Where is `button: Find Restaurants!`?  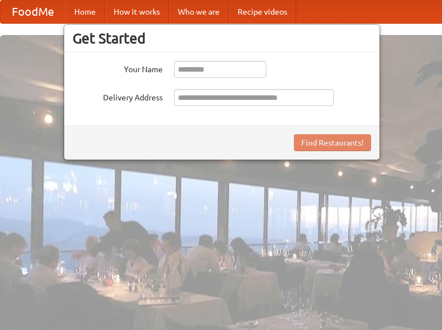
button: Find Restaurants! is located at coordinates (332, 143).